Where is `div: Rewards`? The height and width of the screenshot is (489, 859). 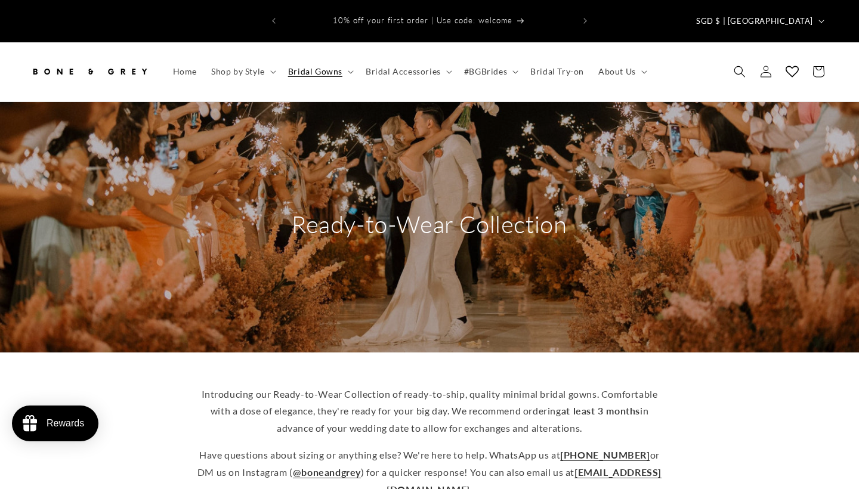
div: Rewards is located at coordinates (65, 423).